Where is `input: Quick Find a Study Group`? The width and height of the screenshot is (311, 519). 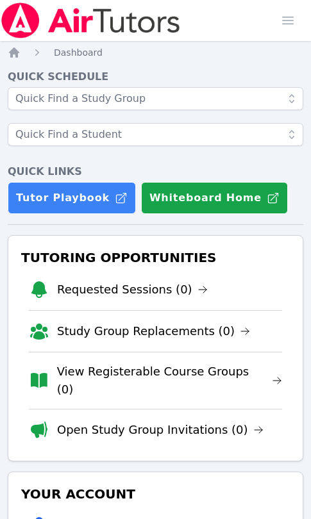 input: Quick Find a Study Group is located at coordinates (155, 99).